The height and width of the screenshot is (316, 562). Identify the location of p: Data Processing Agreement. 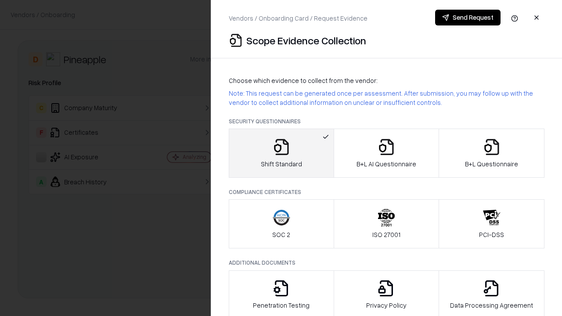
(491, 305).